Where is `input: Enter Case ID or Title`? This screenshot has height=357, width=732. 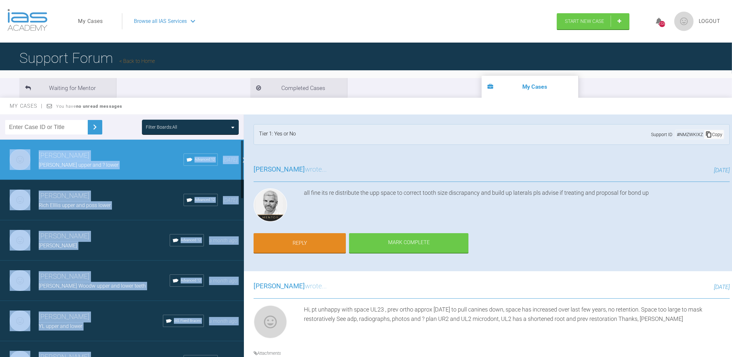
input: Enter Case ID or Title is located at coordinates (46, 127).